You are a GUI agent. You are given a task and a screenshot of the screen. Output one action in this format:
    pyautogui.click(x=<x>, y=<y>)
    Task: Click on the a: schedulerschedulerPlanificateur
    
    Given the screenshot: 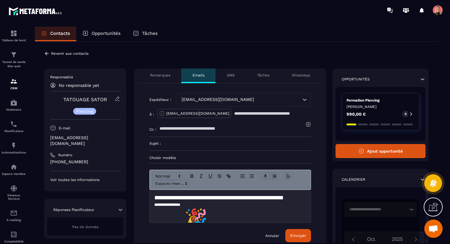 What is the action you would take?
    pyautogui.click(x=14, y=127)
    